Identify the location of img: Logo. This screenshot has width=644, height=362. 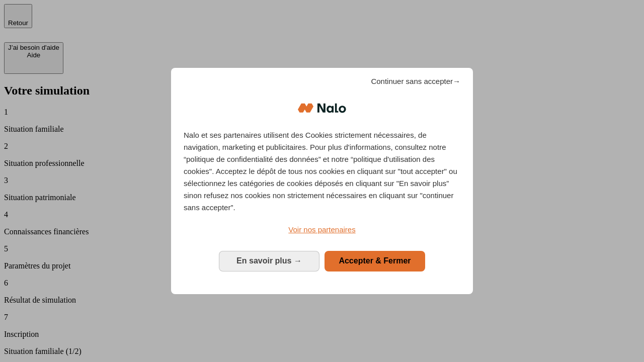
(322, 108).